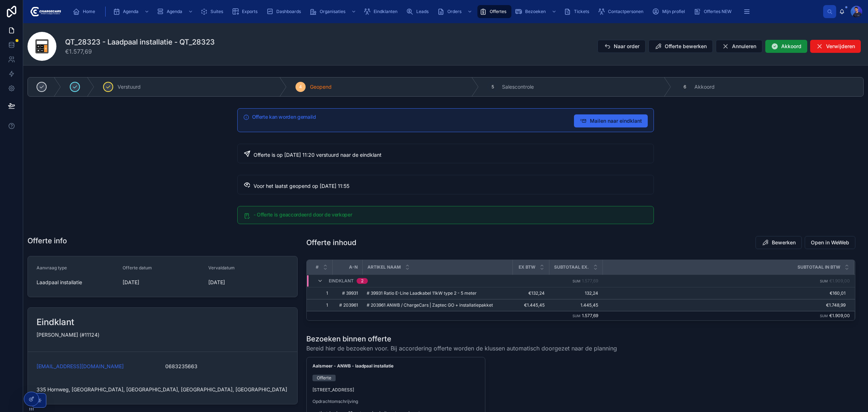  Describe the element at coordinates (213, 11) in the screenshot. I see `a: Suites` at that location.